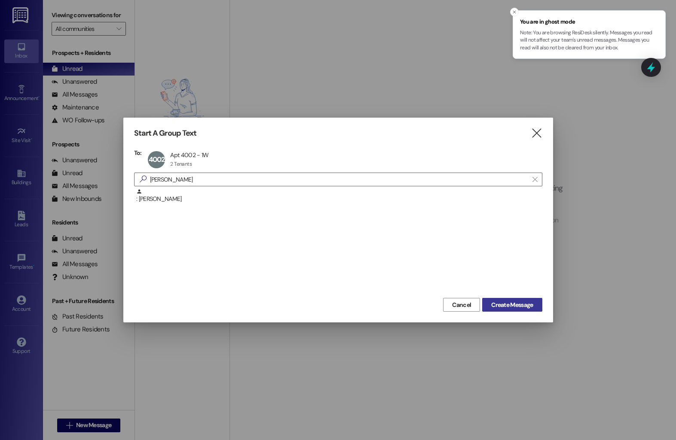  Describe the element at coordinates (589, 40) in the screenshot. I see `p: Note: You are browsing ResiDesk silently. Messages you read will not affect your team's unread me...` at that location.